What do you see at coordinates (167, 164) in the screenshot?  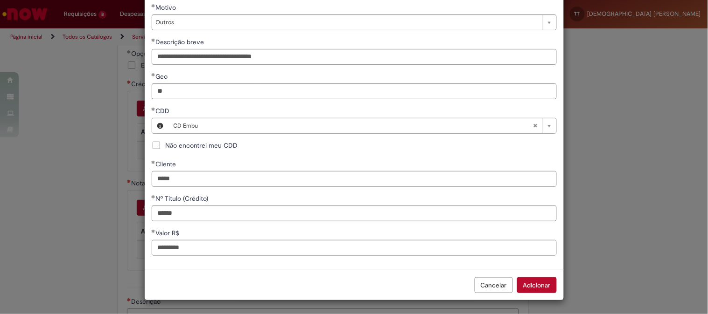 I see `span: Cliente` at bounding box center [167, 164].